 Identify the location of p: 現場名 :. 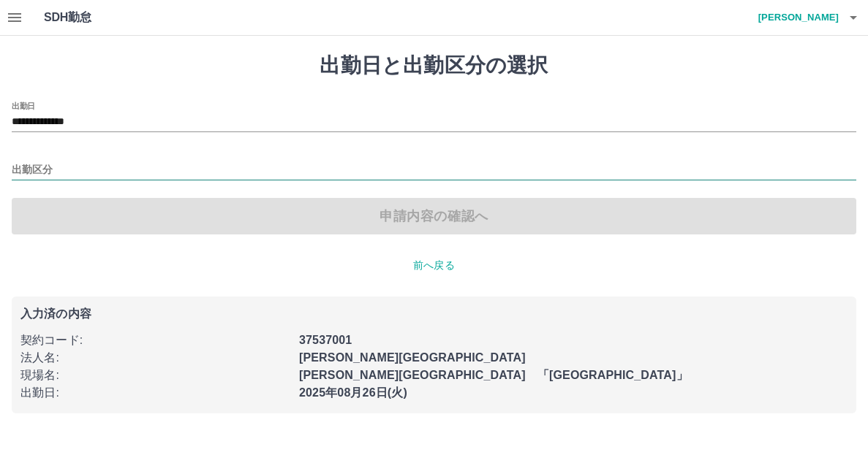
(155, 376).